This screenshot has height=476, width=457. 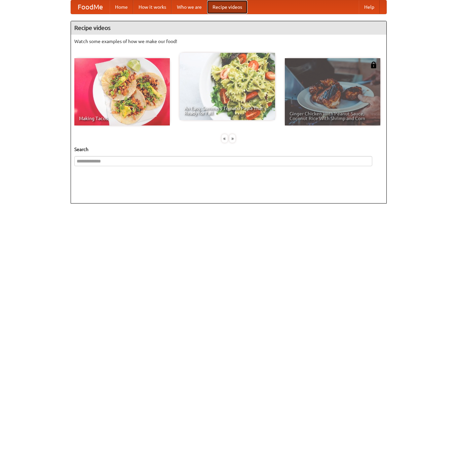 What do you see at coordinates (227, 111) in the screenshot?
I see `span: An Easy, Summery Tomato Pasta That's Ready for Fall` at bounding box center [227, 111].